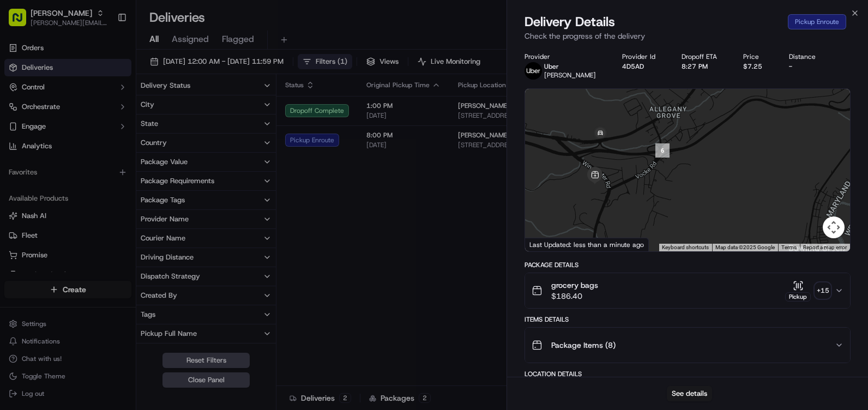 This screenshot has height=410, width=868. Describe the element at coordinates (662, 151) in the screenshot. I see `div: 6` at that location.